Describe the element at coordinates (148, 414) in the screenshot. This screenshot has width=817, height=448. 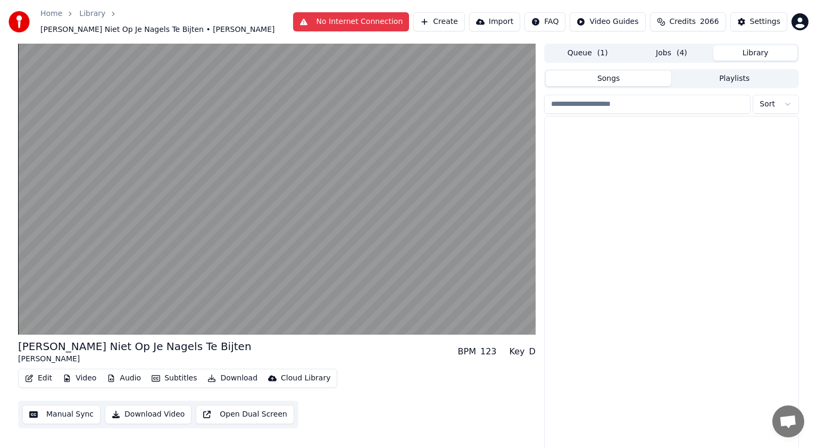
I see `button: Download Video` at that location.